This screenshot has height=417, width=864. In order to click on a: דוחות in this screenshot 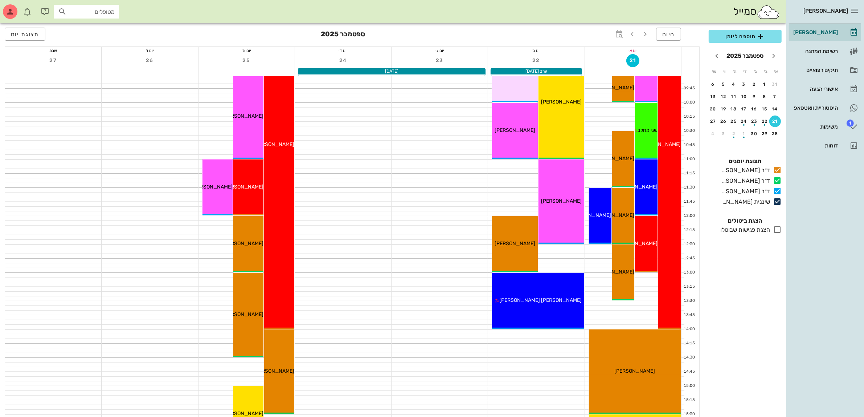, I will do `click(825, 145)`.